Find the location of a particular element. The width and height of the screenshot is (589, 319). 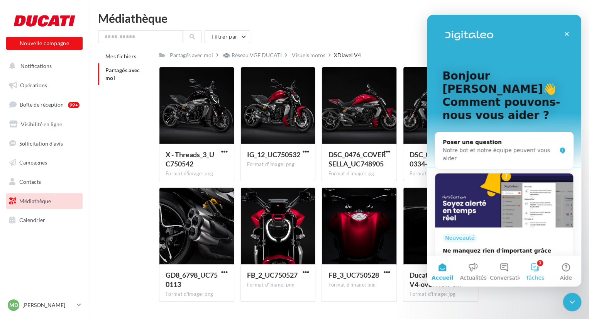

p: Comment pouvons-nous vous aider ? is located at coordinates (77, 94).